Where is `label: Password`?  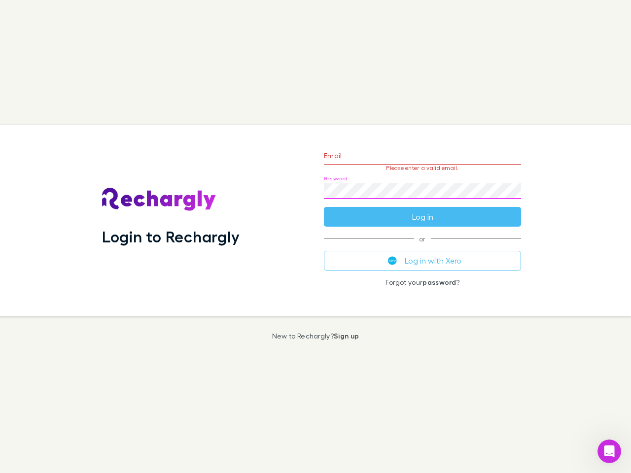
label: Password is located at coordinates (335, 178).